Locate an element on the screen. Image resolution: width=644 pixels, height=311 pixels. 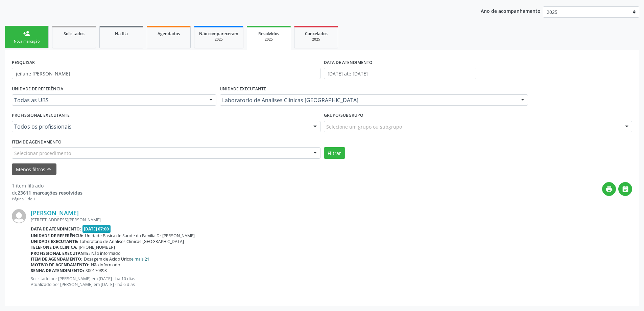
button: Filtrar is located at coordinates (334, 153).